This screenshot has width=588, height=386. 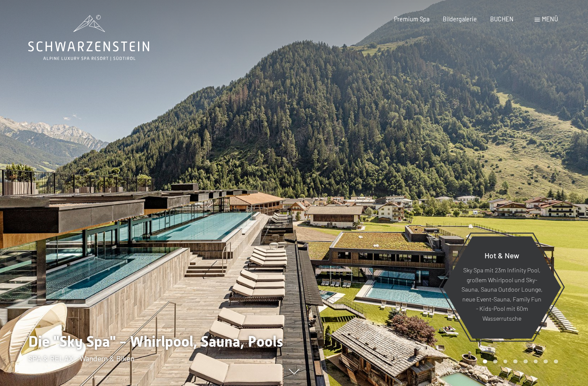 What do you see at coordinates (519, 361) in the screenshot?
I see `div: Carousel Pagination` at bounding box center [519, 361].